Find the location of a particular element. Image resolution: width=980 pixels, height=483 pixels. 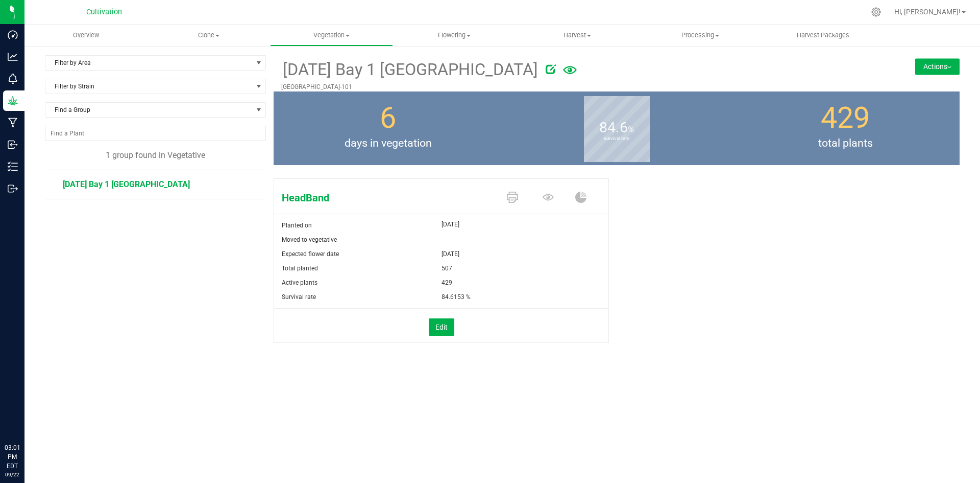

inline-svg: Grow is located at coordinates (13, 101).